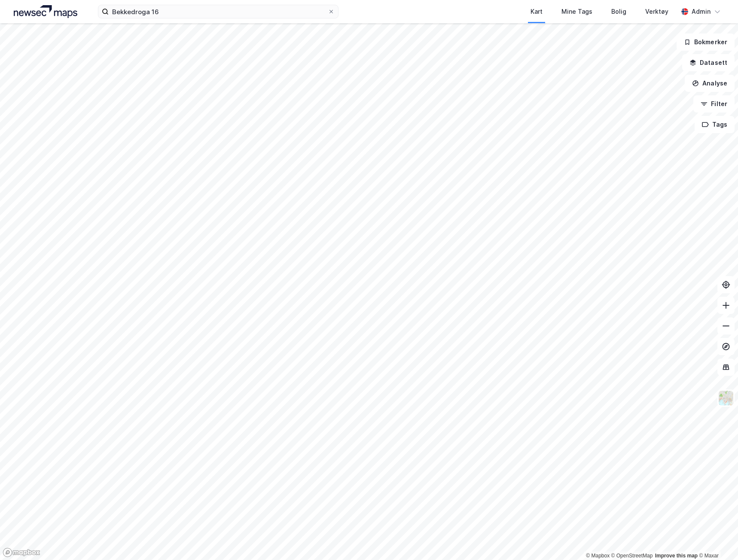 This screenshot has width=738, height=560. What do you see at coordinates (726, 398) in the screenshot?
I see `img: Z` at bounding box center [726, 398].